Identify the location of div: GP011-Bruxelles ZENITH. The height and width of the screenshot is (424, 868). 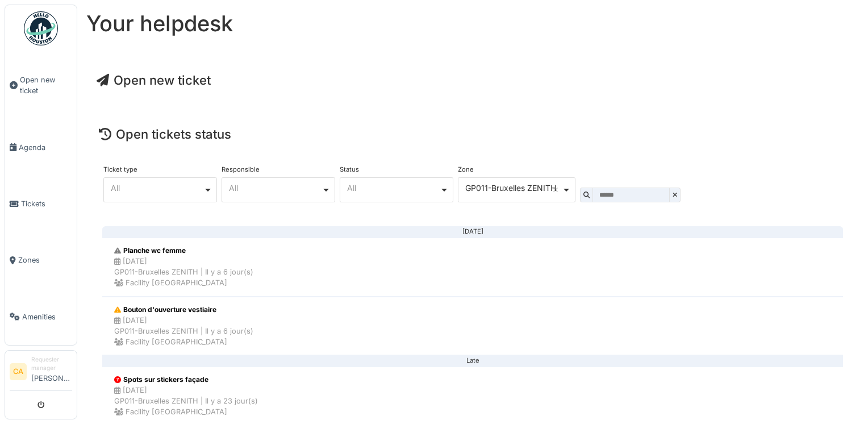
(513, 188).